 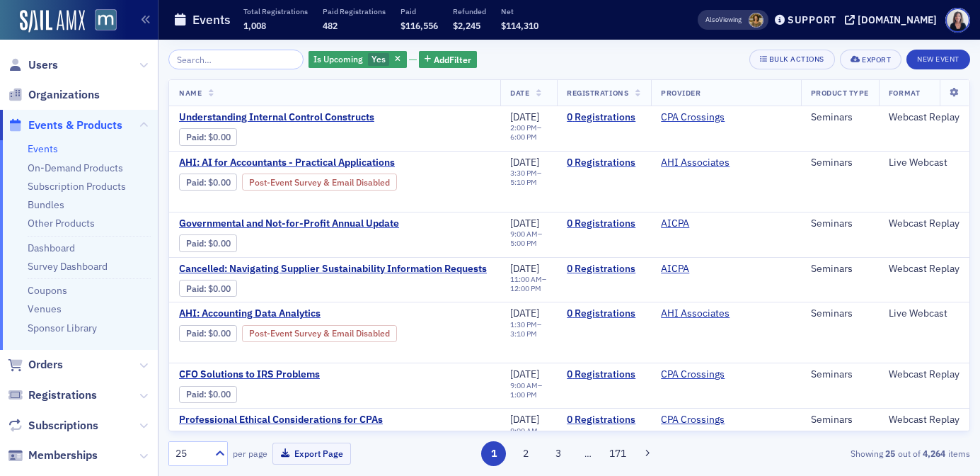 I want to click on label: per page, so click(x=250, y=453).